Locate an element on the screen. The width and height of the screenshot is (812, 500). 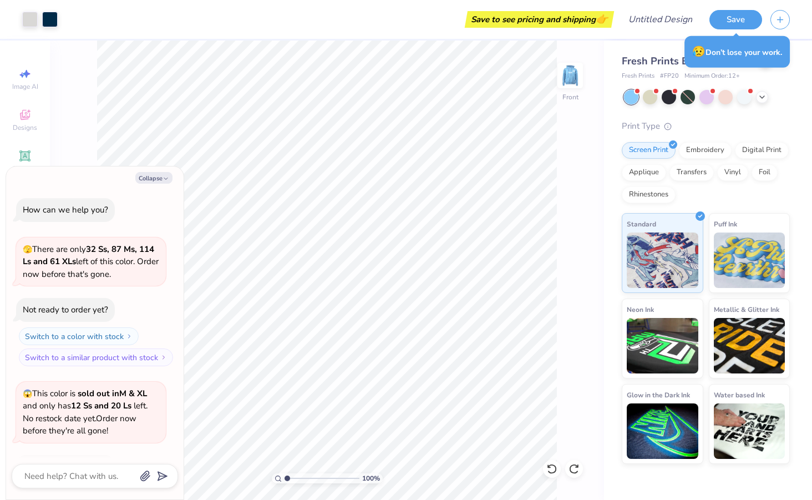
div: Embroidery is located at coordinates (705, 150).